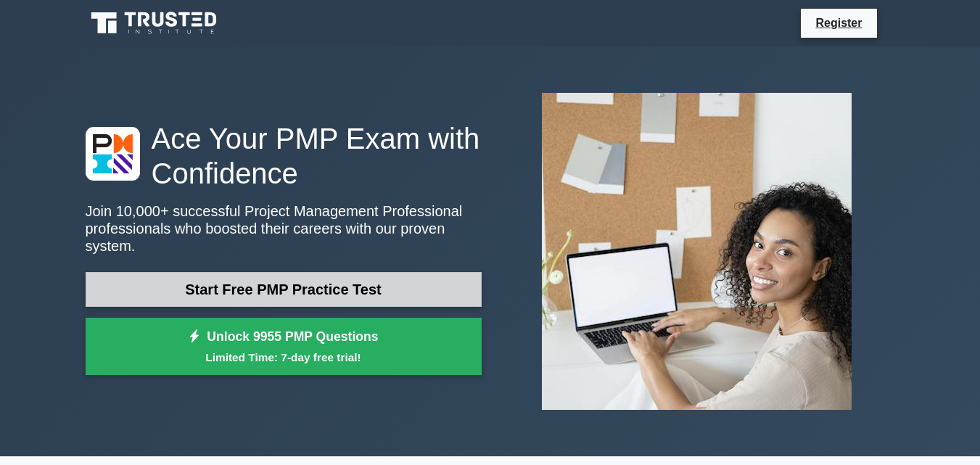 The height and width of the screenshot is (465, 980). I want to click on h1: Ace Your PMP Exam with Confidence, so click(283, 156).